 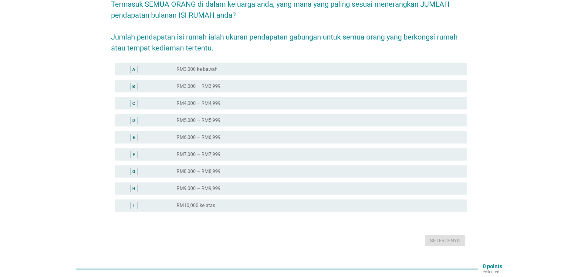 I want to click on p: 0 points, so click(x=493, y=266).